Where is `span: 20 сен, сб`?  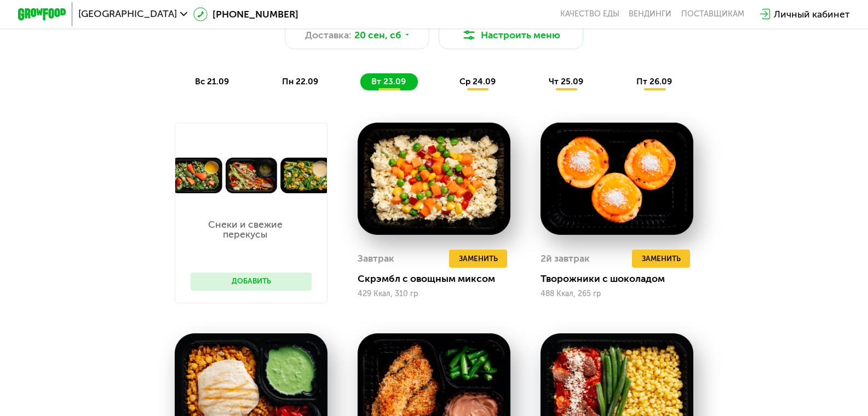 span: 20 сен, сб is located at coordinates (378, 35).